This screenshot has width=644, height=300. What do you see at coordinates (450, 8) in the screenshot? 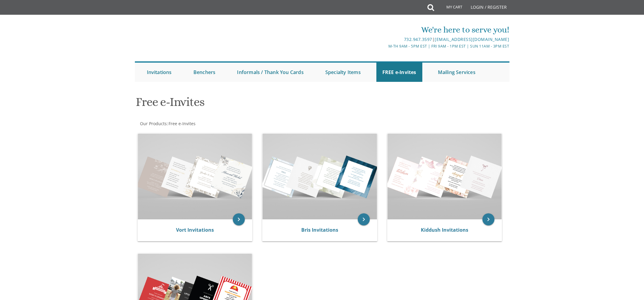
I see `a: My Cart` at bounding box center [450, 8].